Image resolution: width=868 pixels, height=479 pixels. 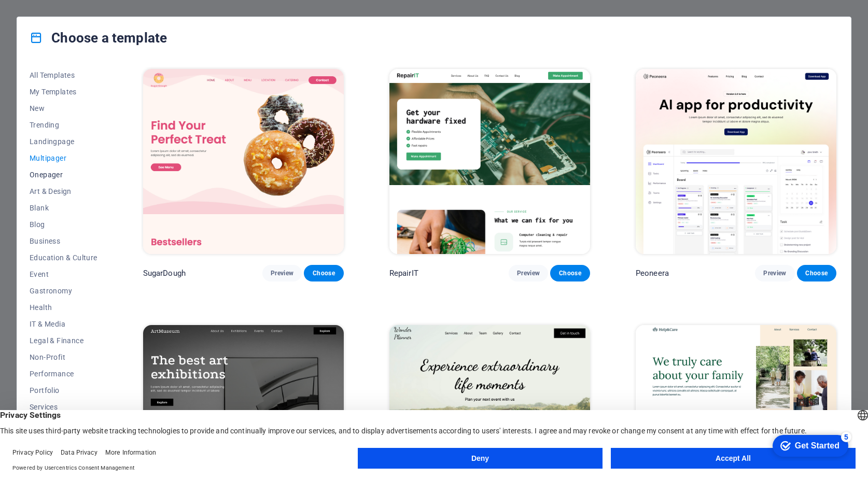 What do you see at coordinates (63, 141) in the screenshot?
I see `button: Landingpage` at bounding box center [63, 141].